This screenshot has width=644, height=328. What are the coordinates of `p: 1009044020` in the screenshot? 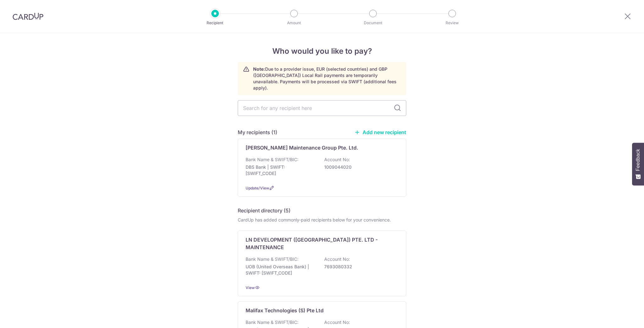 It's located at (359, 168).